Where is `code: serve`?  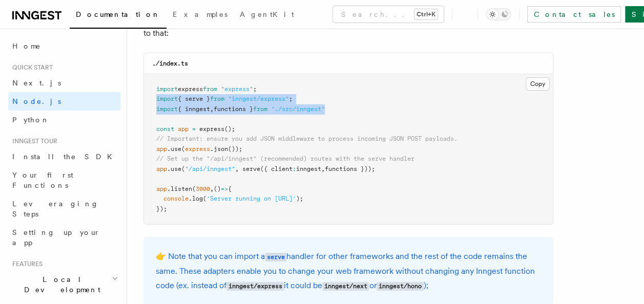
code: serve is located at coordinates (275, 257).